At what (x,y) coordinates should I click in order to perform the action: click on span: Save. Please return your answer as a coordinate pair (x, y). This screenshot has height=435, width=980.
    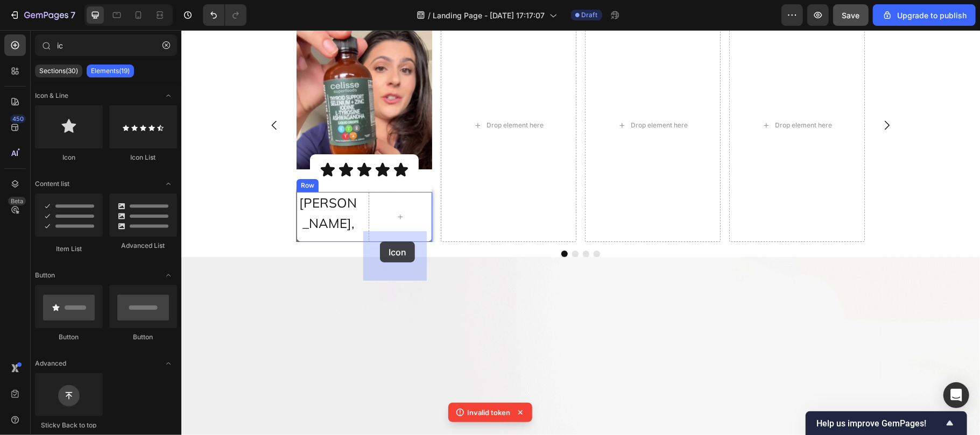
    Looking at the image, I should click on (851, 15).